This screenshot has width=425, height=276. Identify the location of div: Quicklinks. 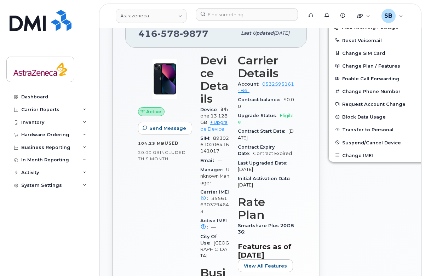
(363, 16).